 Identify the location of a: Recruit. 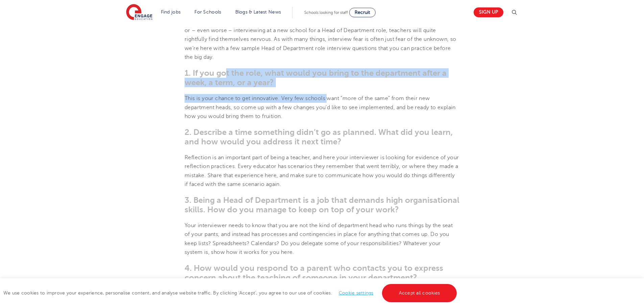
(363, 13).